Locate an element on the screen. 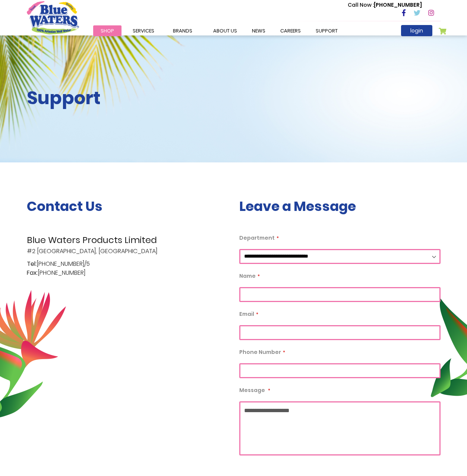 The image size is (467, 476). span: Shop is located at coordinates (107, 31).